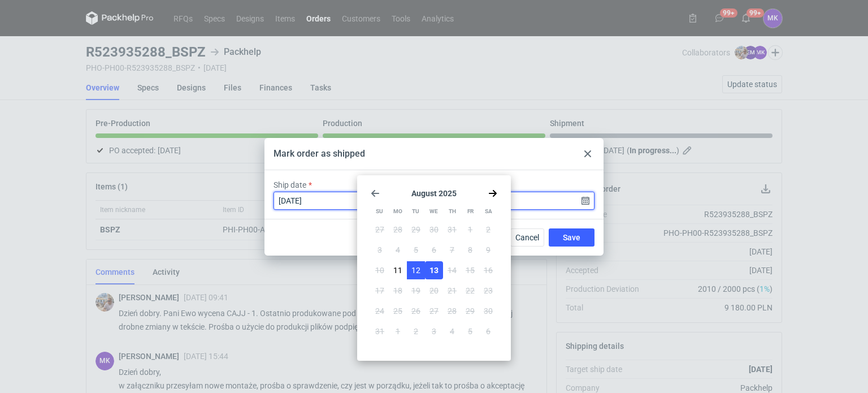  What do you see at coordinates (398, 291) in the screenshot?
I see `span: 18` at bounding box center [398, 291].